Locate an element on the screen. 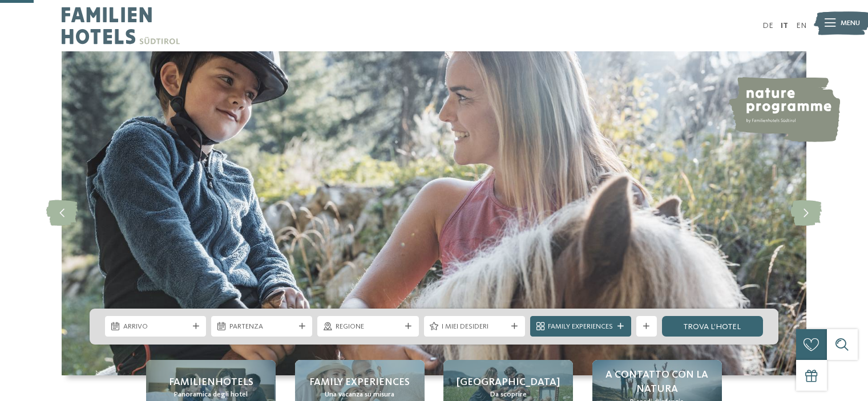 The height and width of the screenshot is (401, 868). span: Family experiences is located at coordinates (359, 383).